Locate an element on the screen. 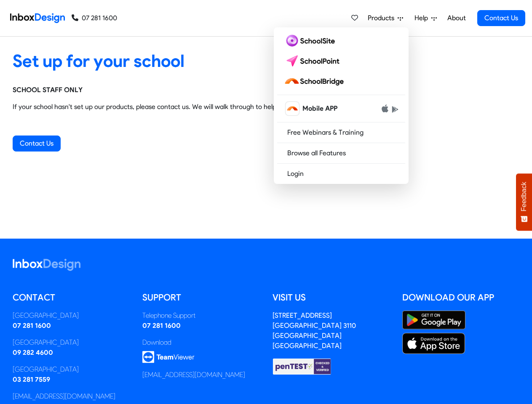 The height and width of the screenshot is (404, 532). strong: SCHOOL STAFF ONLY is located at coordinates (48, 90).